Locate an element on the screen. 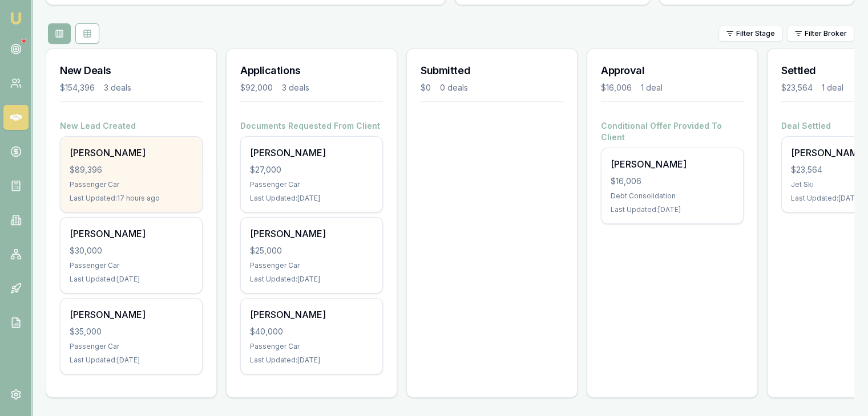 The height and width of the screenshot is (416, 868). h3: Approval is located at coordinates (672, 71).